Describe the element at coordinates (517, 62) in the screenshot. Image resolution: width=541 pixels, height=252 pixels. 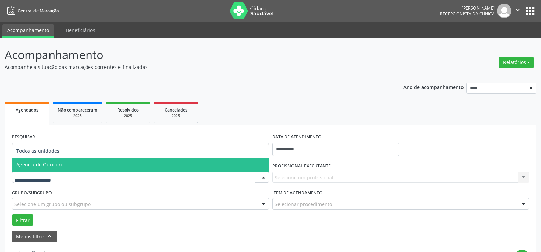
I see `button: Relatórios` at that location.